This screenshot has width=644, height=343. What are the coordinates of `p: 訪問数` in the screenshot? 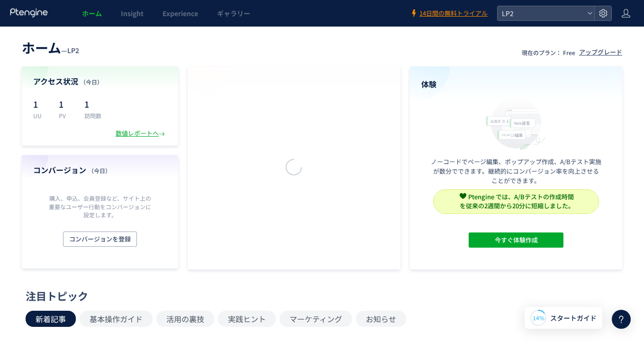 It's located at (93, 116).